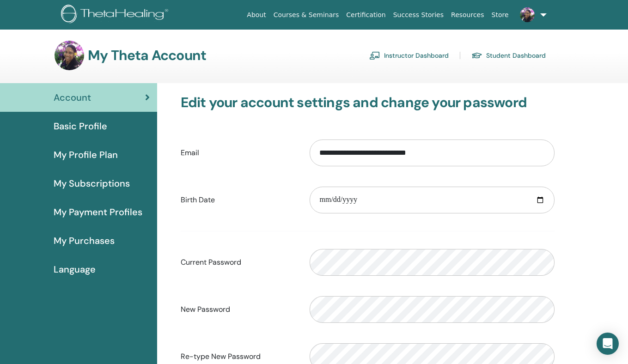  What do you see at coordinates (147, 55) in the screenshot?
I see `h3: My Theta Account` at bounding box center [147, 55].